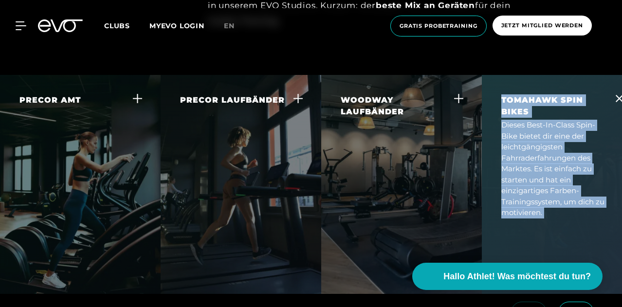 The height and width of the screenshot is (307, 622). I want to click on a: en, so click(235, 26).